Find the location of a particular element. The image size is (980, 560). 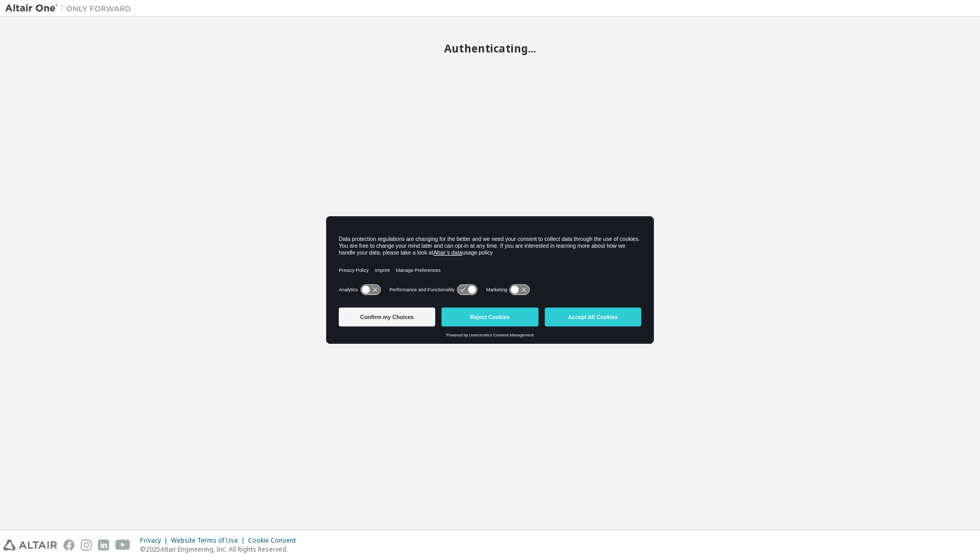

img: altair_logo.svg is located at coordinates (30, 545).